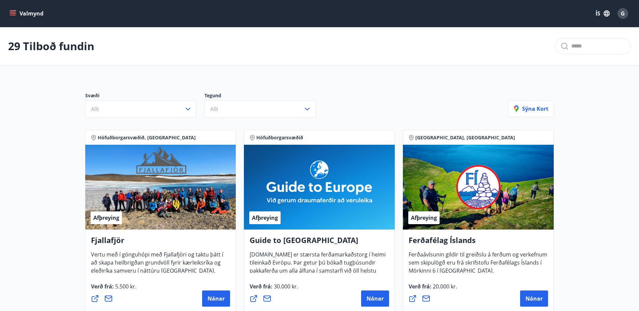 The width and height of the screenshot is (639, 311). What do you see at coordinates (125, 287) in the screenshot?
I see `span: 5.500 kr.` at bounding box center [125, 287].